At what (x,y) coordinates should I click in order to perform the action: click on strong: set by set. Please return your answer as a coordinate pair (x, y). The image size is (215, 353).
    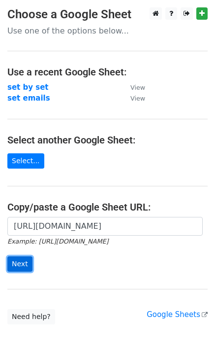
    Looking at the image, I should click on (28, 87).